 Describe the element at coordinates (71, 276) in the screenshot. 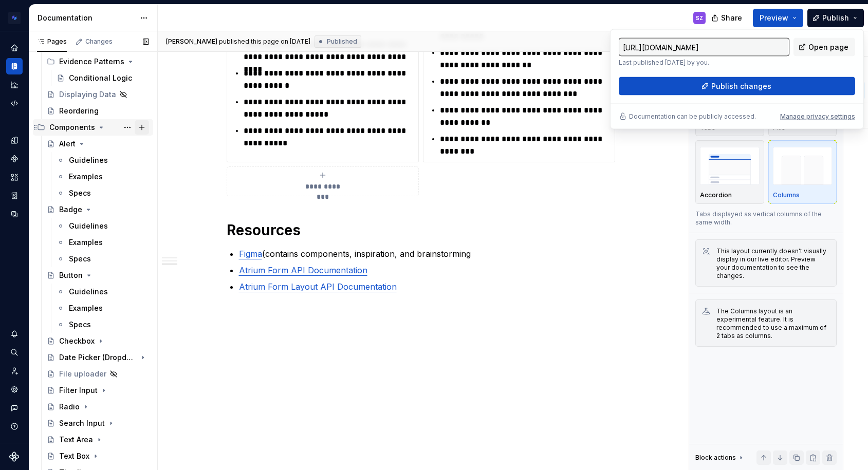

I see `div: Button` at that location.